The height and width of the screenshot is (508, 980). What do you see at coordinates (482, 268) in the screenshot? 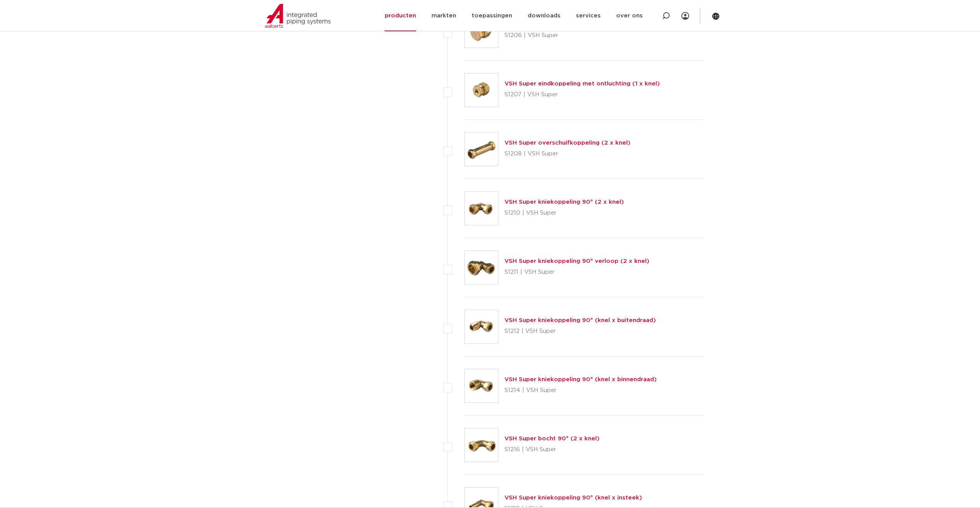
I see `img: Thumbnail for VSH Super kniekoppeling 90° verloop (2 x knel)` at bounding box center [482, 268].